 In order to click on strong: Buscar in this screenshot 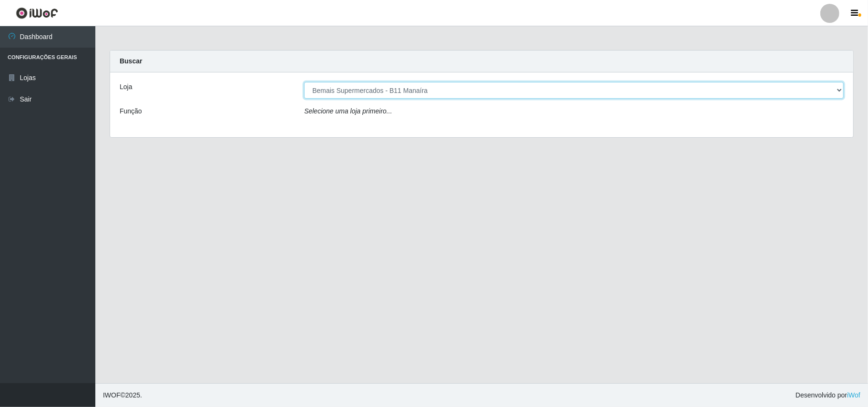, I will do `click(130, 61)`.